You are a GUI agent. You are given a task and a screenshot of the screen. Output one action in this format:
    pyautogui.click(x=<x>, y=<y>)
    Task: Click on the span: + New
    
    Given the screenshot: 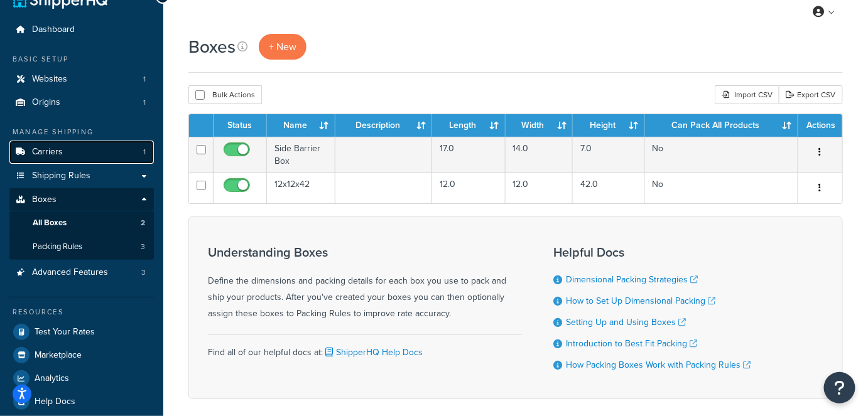 What is the action you would take?
    pyautogui.click(x=283, y=47)
    